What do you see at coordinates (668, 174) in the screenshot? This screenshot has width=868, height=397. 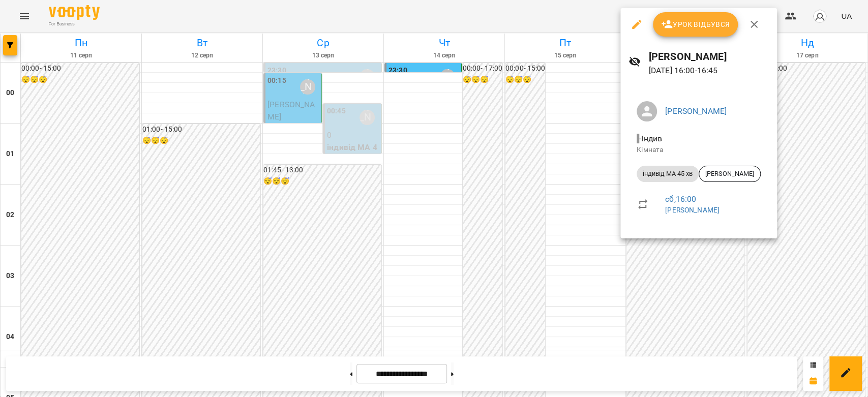 I see `span: індивід МА 45 хв` at bounding box center [668, 174].